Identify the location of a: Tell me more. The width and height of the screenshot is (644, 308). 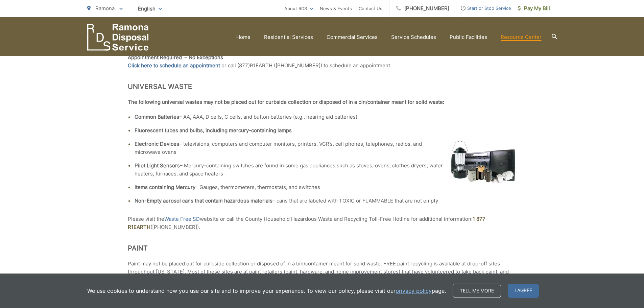
(477, 291).